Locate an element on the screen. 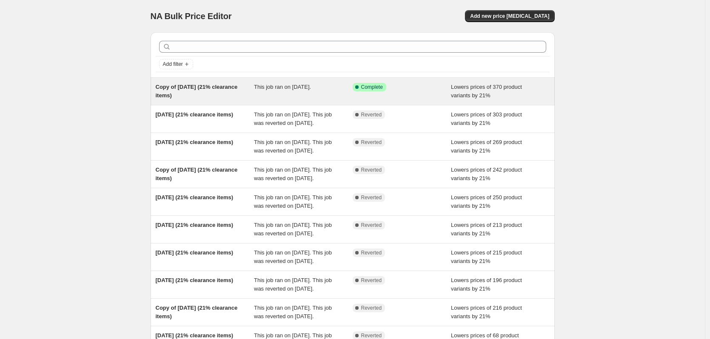  span: Lowers prices of 250 product variants by 21% is located at coordinates (486, 202).